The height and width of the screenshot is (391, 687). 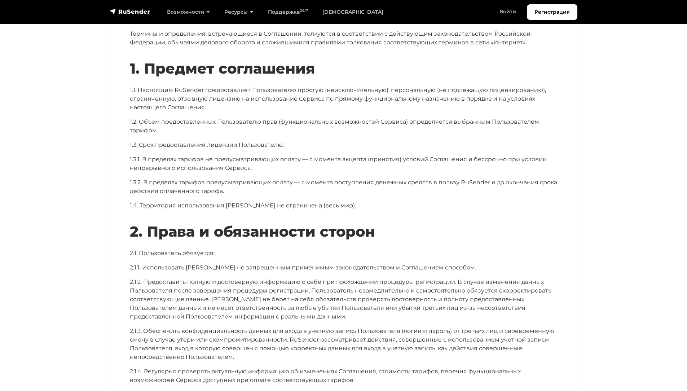 What do you see at coordinates (552, 12) in the screenshot?
I see `a: Регистрация` at bounding box center [552, 12].